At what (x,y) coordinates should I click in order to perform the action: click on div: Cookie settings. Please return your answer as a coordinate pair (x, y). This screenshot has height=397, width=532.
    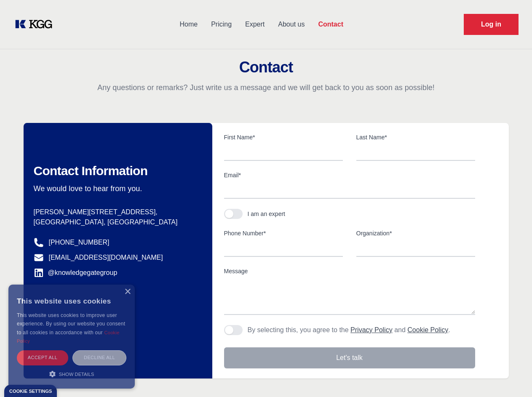
    Looking at the image, I should click on (31, 391).